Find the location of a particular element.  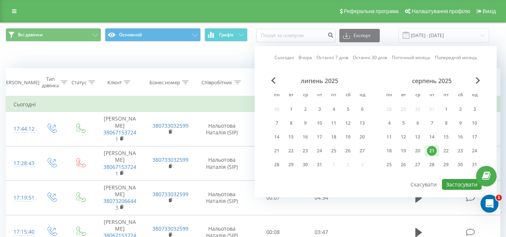

div: 12 is located at coordinates (403, 137).